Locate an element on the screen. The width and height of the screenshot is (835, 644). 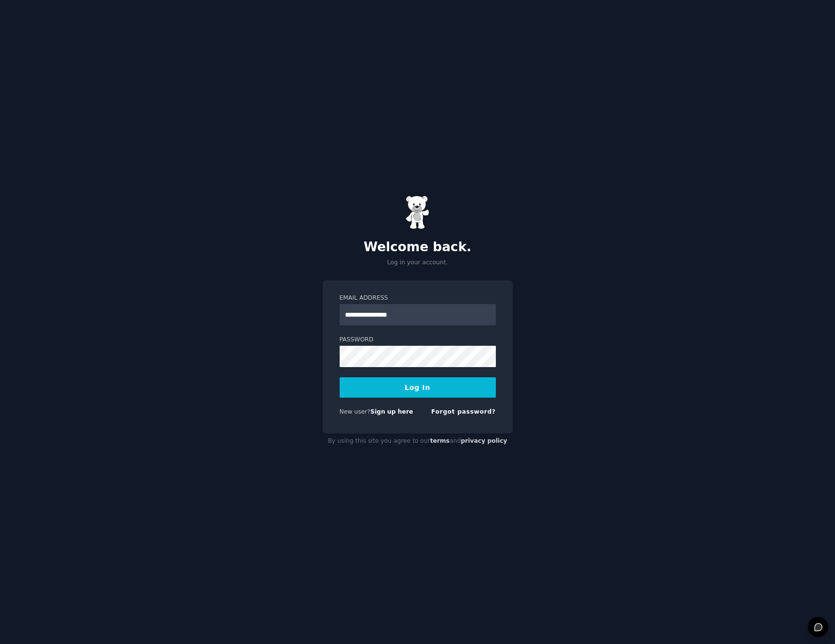
div: By using this site you agree to our and is located at coordinates (418, 441).